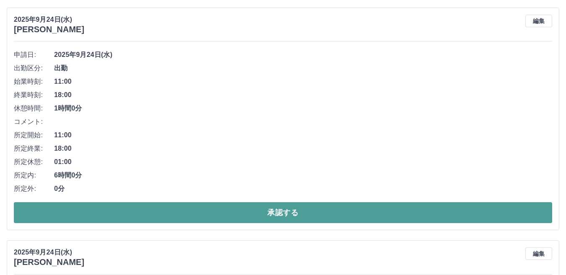 The height and width of the screenshot is (275, 566). I want to click on span: 申請日:, so click(34, 55).